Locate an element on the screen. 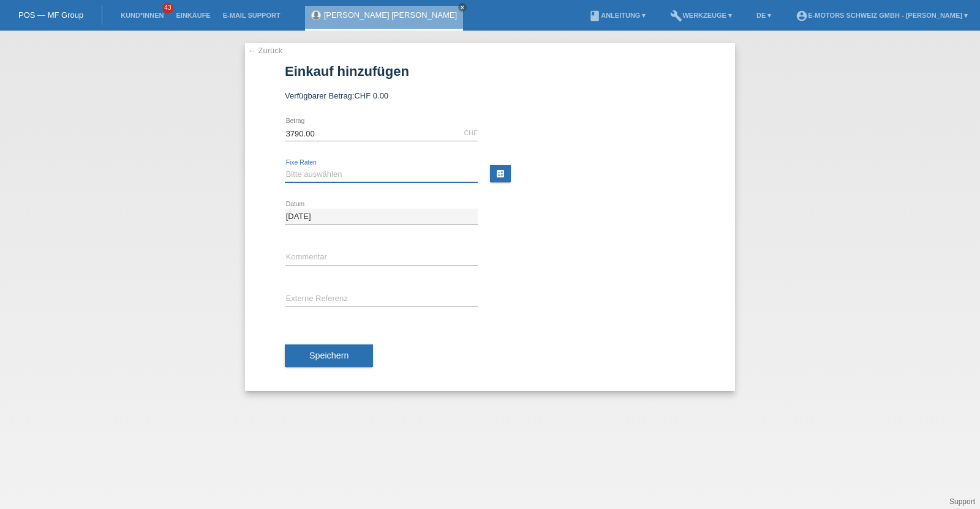 This screenshot has width=980, height=509. a: ← Zurück is located at coordinates (265, 50).